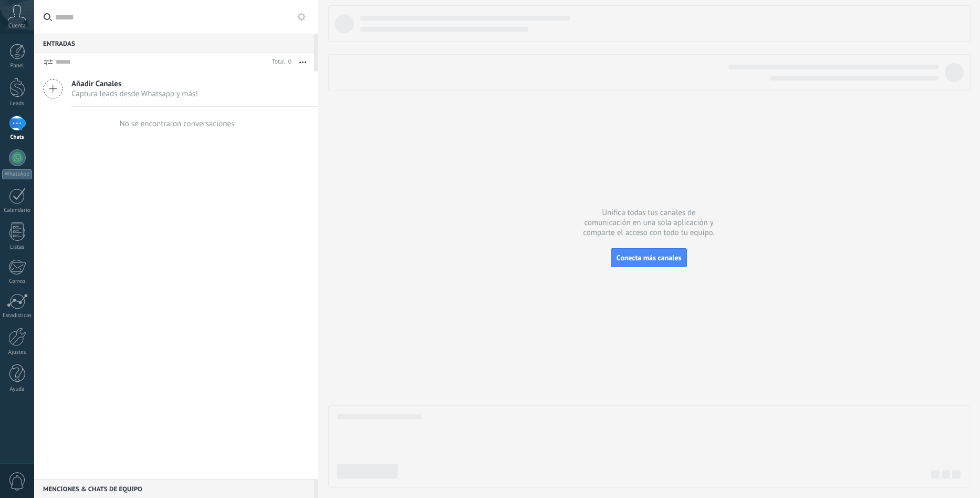 The height and width of the screenshot is (498, 980). What do you see at coordinates (177, 123) in the screenshot?
I see `div: No se encontraron conversaciones` at bounding box center [177, 123].